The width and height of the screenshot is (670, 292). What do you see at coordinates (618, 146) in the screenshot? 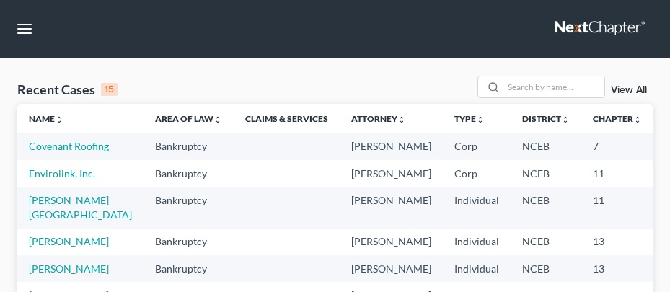
I see `td: 7` at bounding box center [618, 146].